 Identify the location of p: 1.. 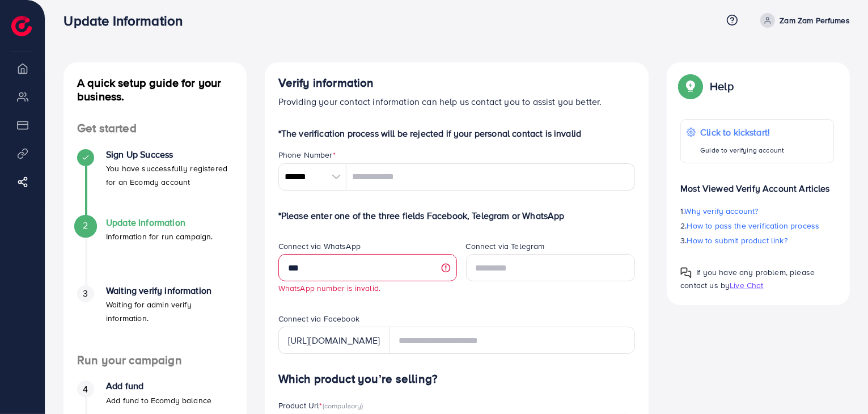
(757, 211).